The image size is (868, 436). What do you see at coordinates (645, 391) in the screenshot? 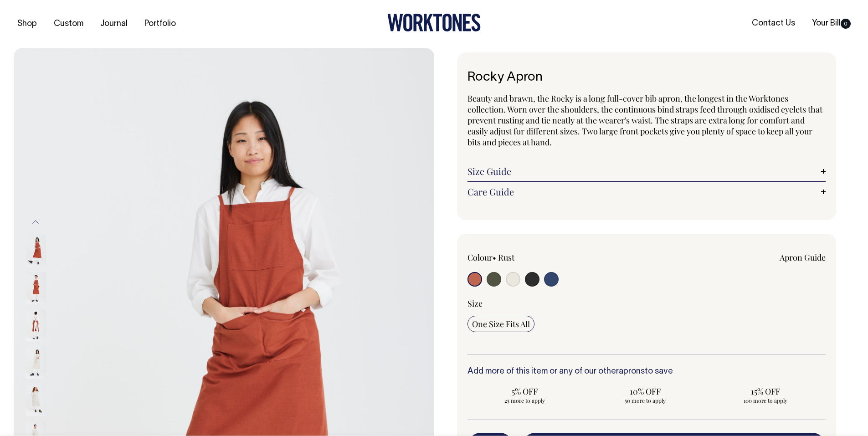
I see `span: 10% OFF` at bounding box center [645, 391].